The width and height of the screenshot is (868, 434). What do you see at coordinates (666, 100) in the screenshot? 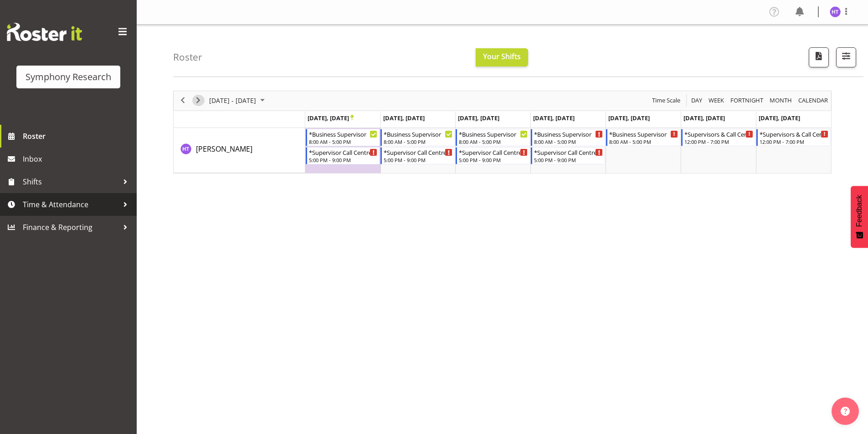
I see `button: Time Scale` at bounding box center [666, 100].